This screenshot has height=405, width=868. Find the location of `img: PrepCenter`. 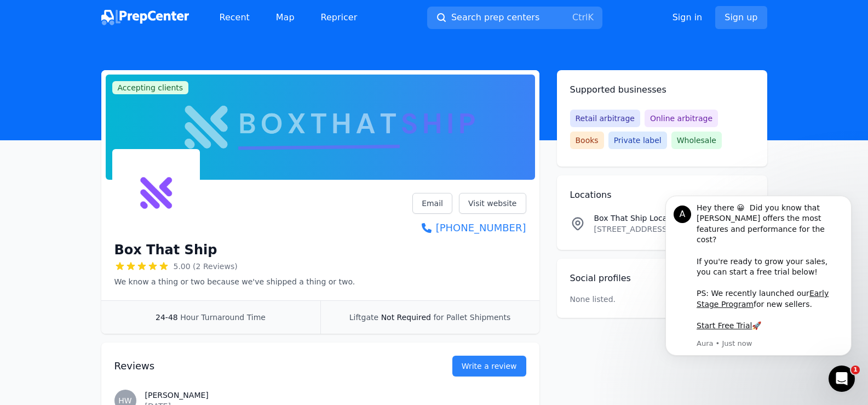

img: PrepCenter is located at coordinates (145, 18).